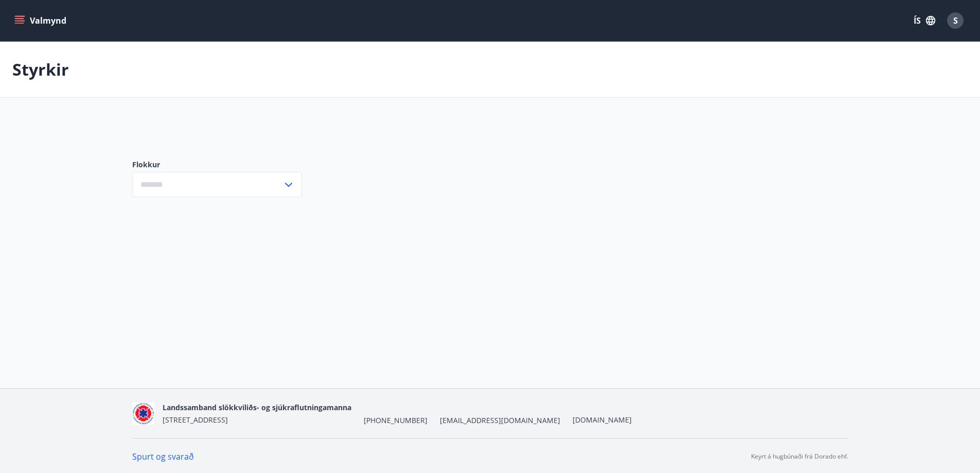 The image size is (980, 473). Describe the element at coordinates (40, 70) in the screenshot. I see `p: Styrkir` at that location.